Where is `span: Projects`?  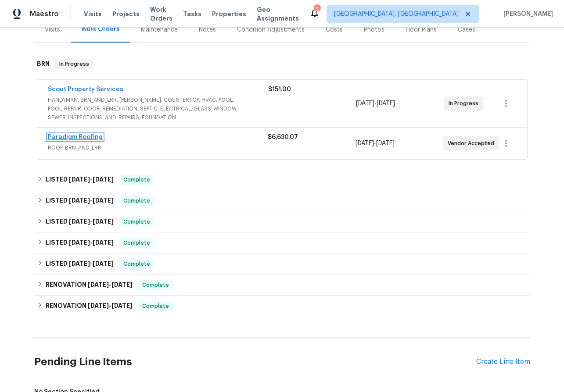 span: Projects is located at coordinates (126, 14).